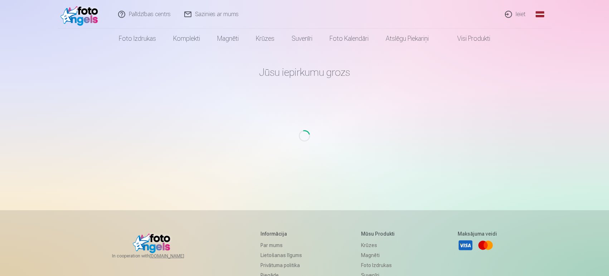 This screenshot has height=276, width=609. What do you see at coordinates (281, 246) in the screenshot?
I see `a: Par mums` at bounding box center [281, 246].